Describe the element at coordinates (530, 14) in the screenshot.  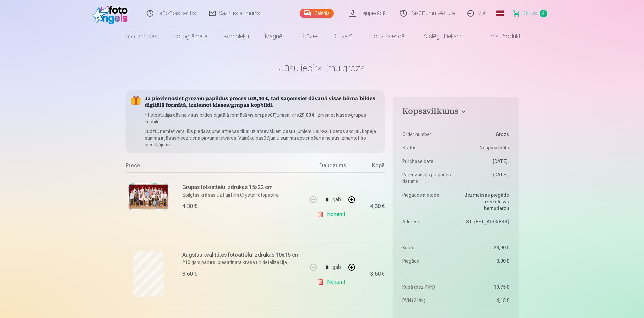
I see `span: Grozs` at that location.